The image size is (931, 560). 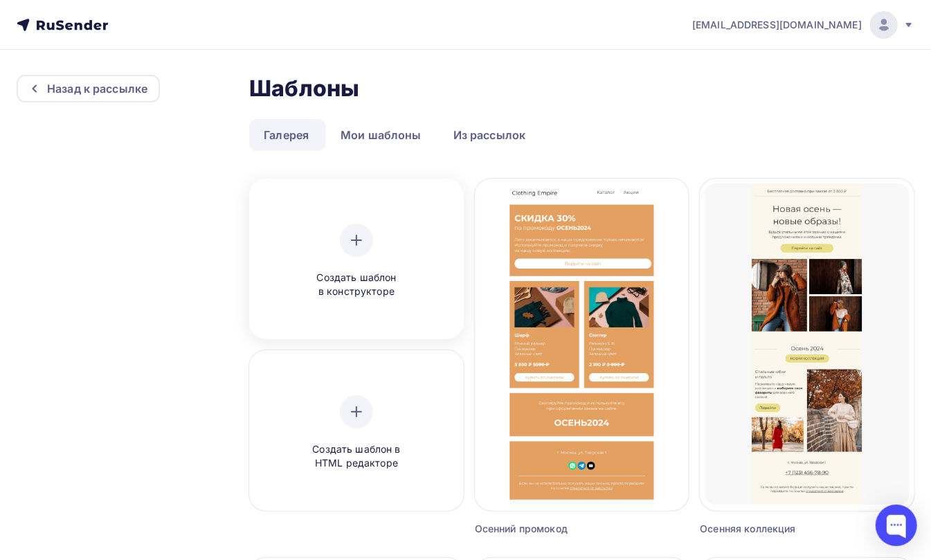 I want to click on div: Назад к рассылке, so click(x=97, y=89).